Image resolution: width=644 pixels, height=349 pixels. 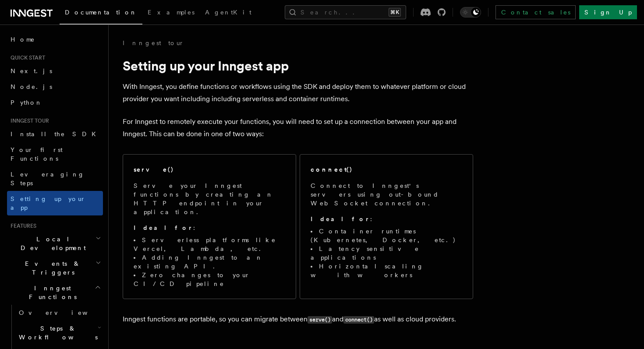 What do you see at coordinates (210, 280) in the screenshot?
I see `li: Zero changes to your CI/CD pipeline` at bounding box center [210, 280].